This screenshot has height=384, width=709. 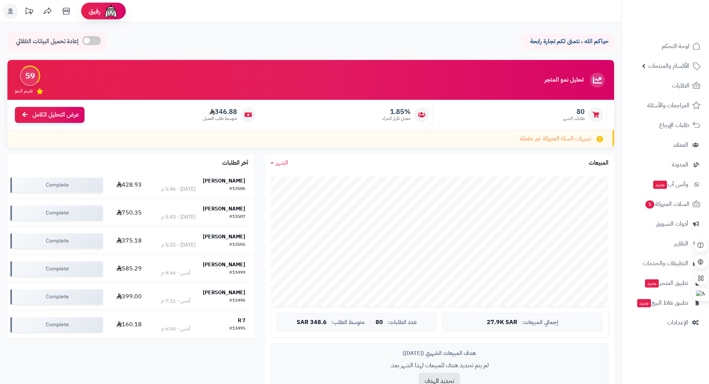 What do you see at coordinates (176, 301) in the screenshot?
I see `div: أمس - 7:11 م` at bounding box center [176, 301].